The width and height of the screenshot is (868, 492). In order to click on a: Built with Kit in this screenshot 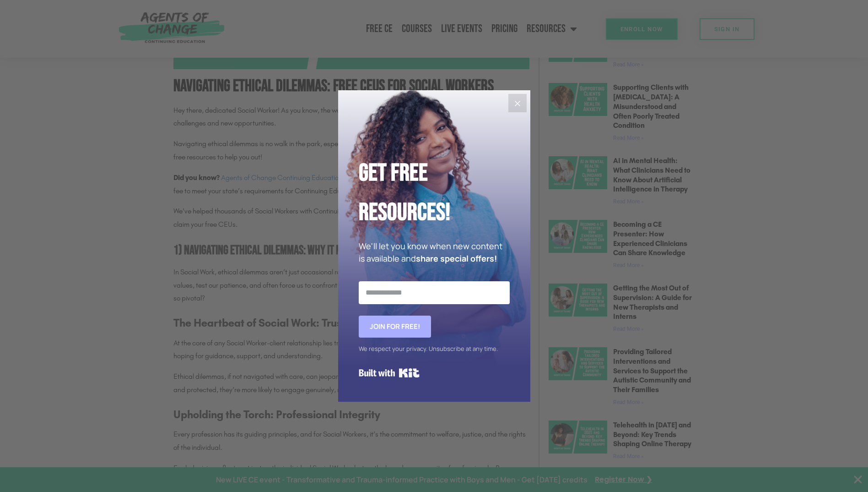, I will do `click(389, 373)`.